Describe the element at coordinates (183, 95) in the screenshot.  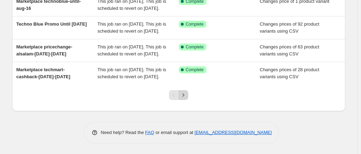
I see `button: Next` at that location.